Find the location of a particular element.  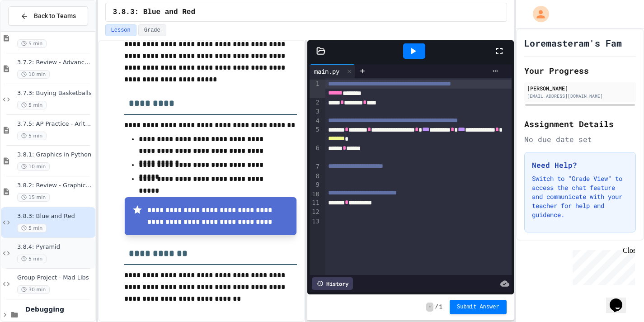

span: Group Project - Mad Libs is located at coordinates (55, 278).